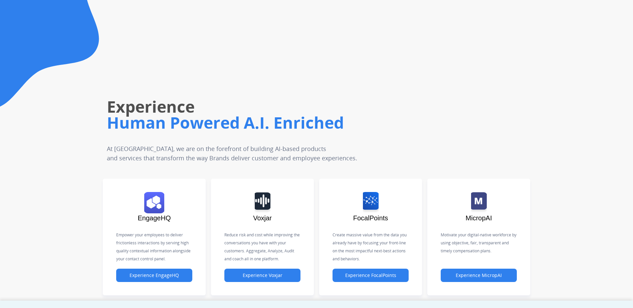  I want to click on a: Experience EngageHQ, so click(154, 276).